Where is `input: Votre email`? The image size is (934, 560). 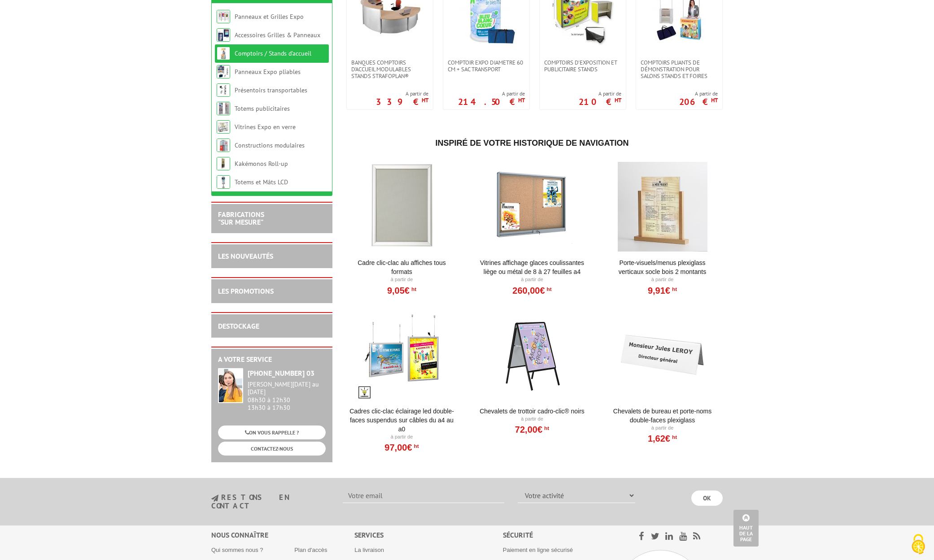
input: Votre email is located at coordinates (423, 496).